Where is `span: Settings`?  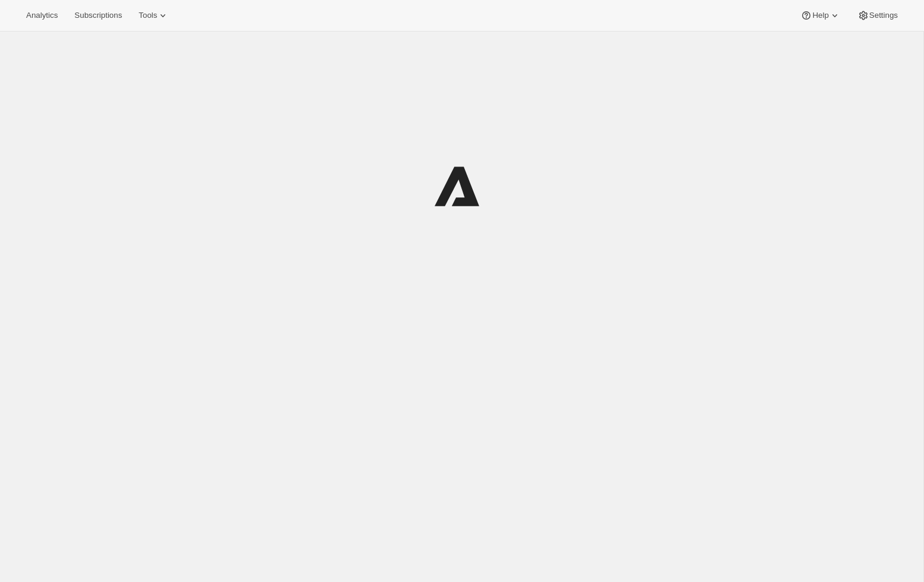 span: Settings is located at coordinates (883, 15).